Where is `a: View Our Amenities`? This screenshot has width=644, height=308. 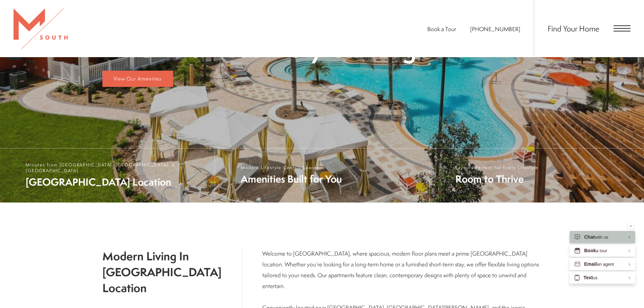 a: View Our Amenities is located at coordinates (137, 79).